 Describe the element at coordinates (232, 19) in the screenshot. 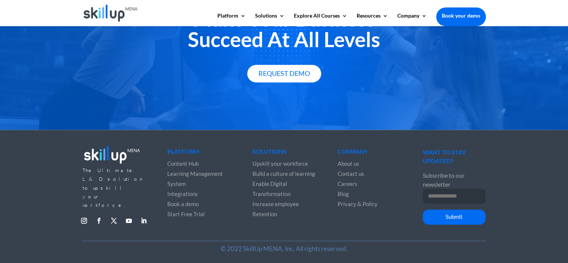

I see `a: Platform` at that location.